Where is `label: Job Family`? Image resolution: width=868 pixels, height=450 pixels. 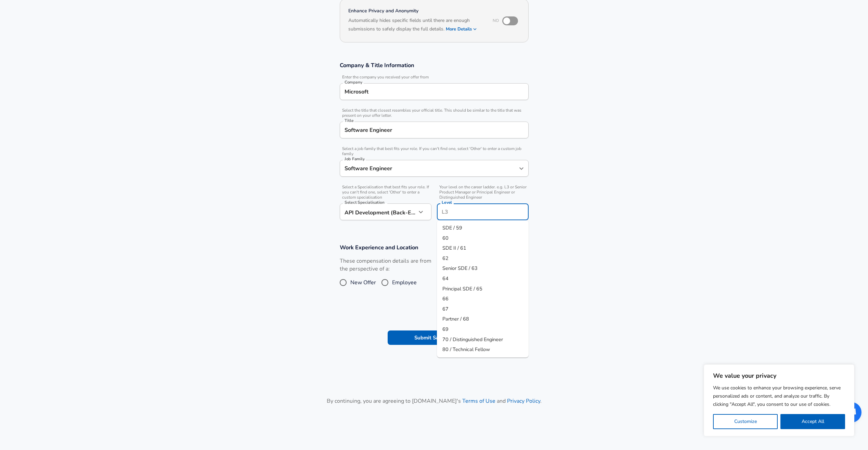
label: Job Family is located at coordinates (355, 159).